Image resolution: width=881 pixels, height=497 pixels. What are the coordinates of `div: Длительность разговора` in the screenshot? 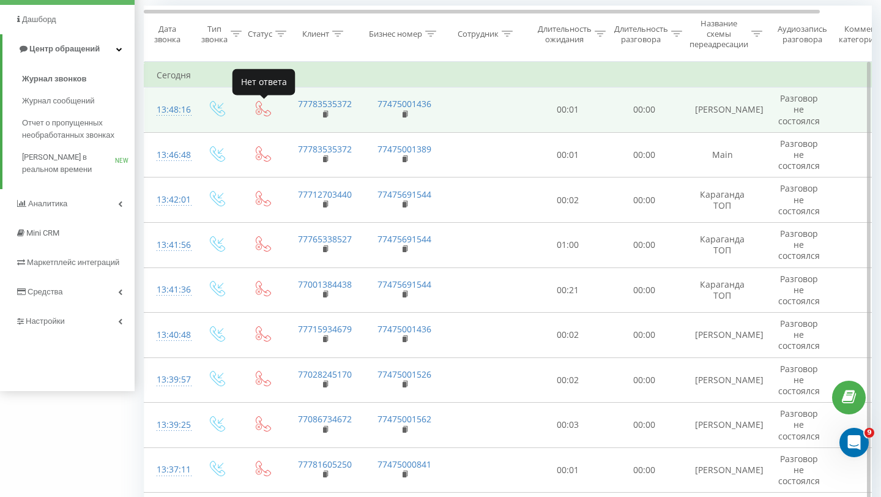 It's located at (641, 34).